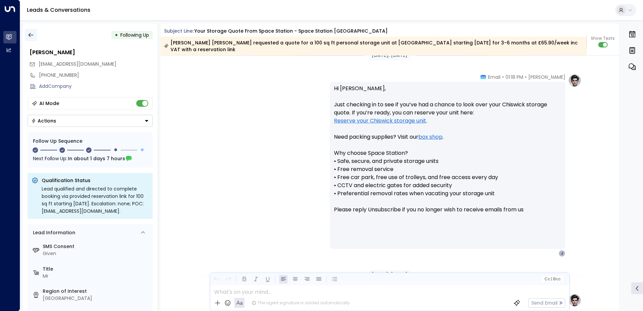 The image size is (643, 311). I want to click on button: Cc|Bcc, so click(552, 279).